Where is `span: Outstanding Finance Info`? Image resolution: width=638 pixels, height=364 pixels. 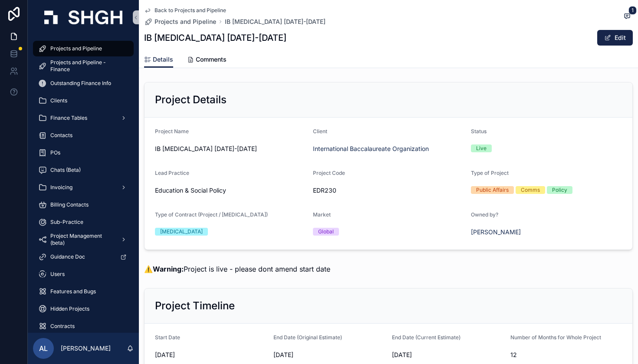
span: Outstanding Finance Info is located at coordinates (81, 83).